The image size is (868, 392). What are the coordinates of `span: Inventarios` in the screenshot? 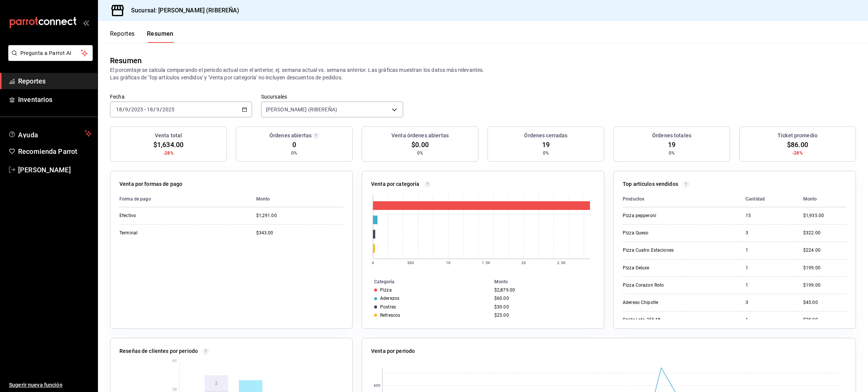 It's located at (54, 100).